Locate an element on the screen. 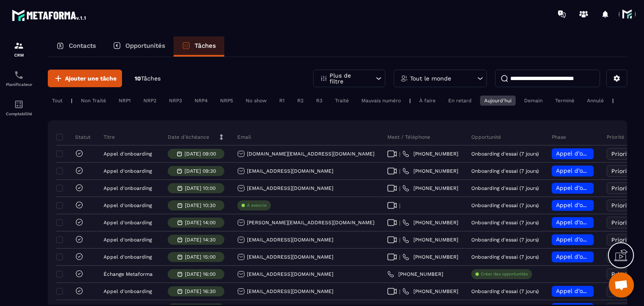 The height and width of the screenshot is (306, 644). div: NRP4 is located at coordinates (201, 101).